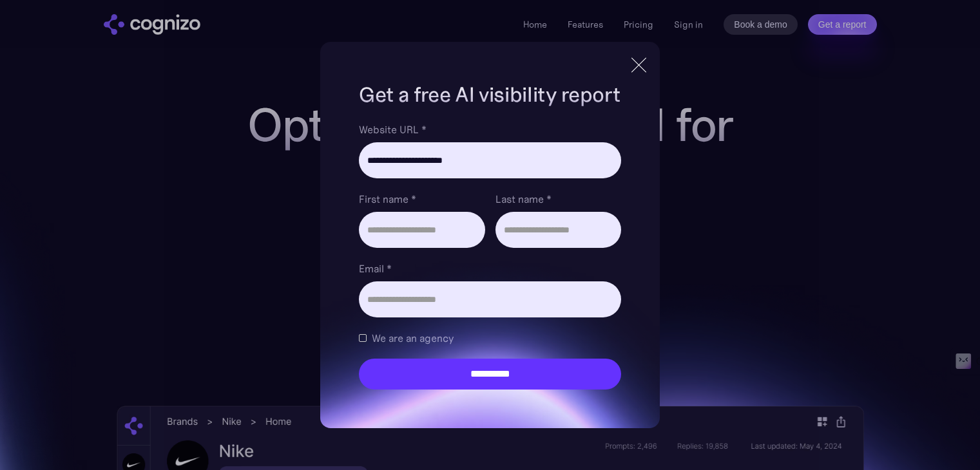 The image size is (980, 470). Describe the element at coordinates (558, 199) in the screenshot. I see `label: Last name *` at that location.